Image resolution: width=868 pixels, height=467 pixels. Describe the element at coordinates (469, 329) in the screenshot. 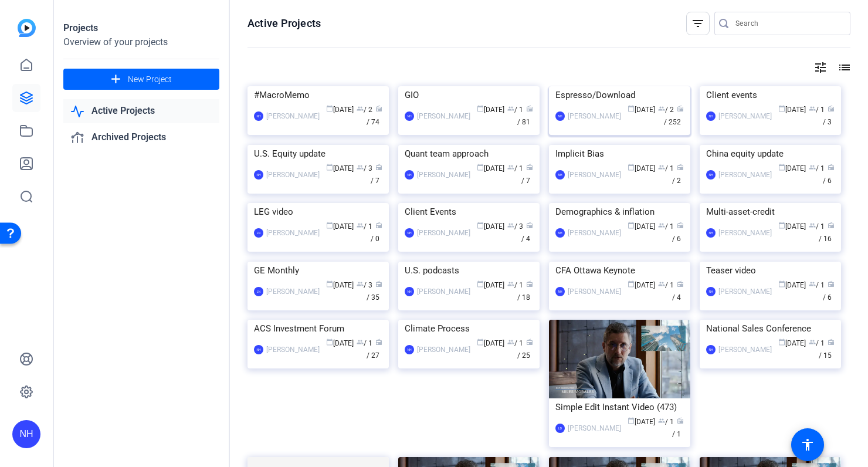

I see `div: Climate Process` at that location.